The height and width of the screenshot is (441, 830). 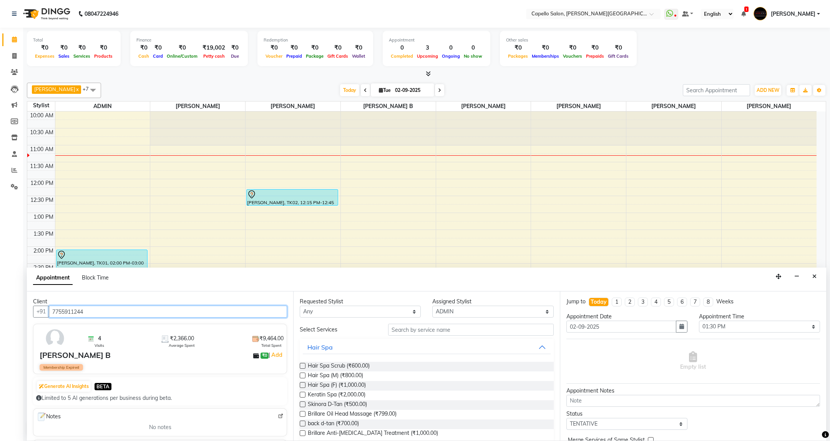 What do you see at coordinates (669, 302) in the screenshot?
I see `li: 5` at bounding box center [669, 302].